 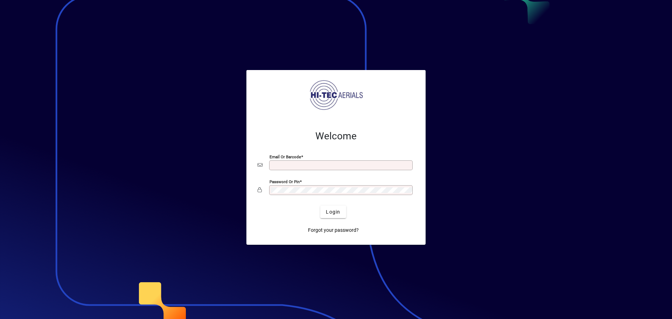 I want to click on mat-label: Password or Pin, so click(x=285, y=182).